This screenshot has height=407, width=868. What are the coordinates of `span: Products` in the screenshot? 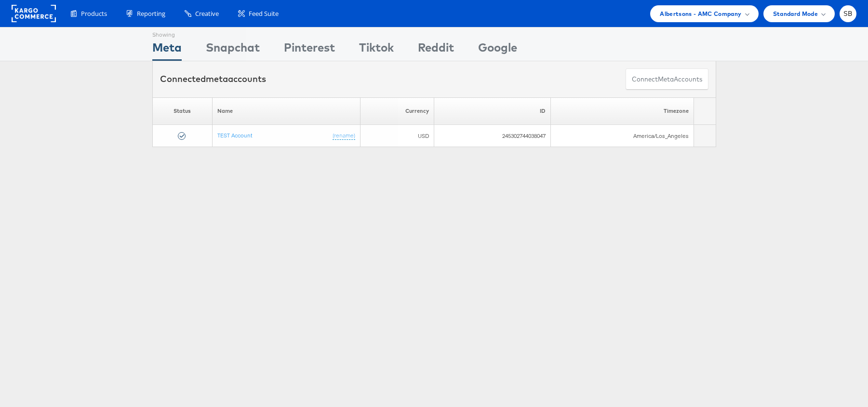 It's located at (94, 13).